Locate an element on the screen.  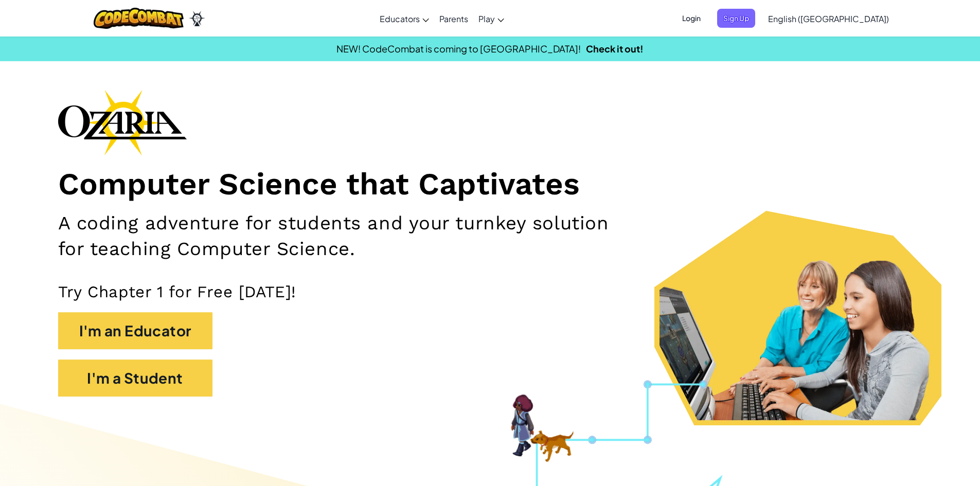
span: Login is located at coordinates (691, 18).